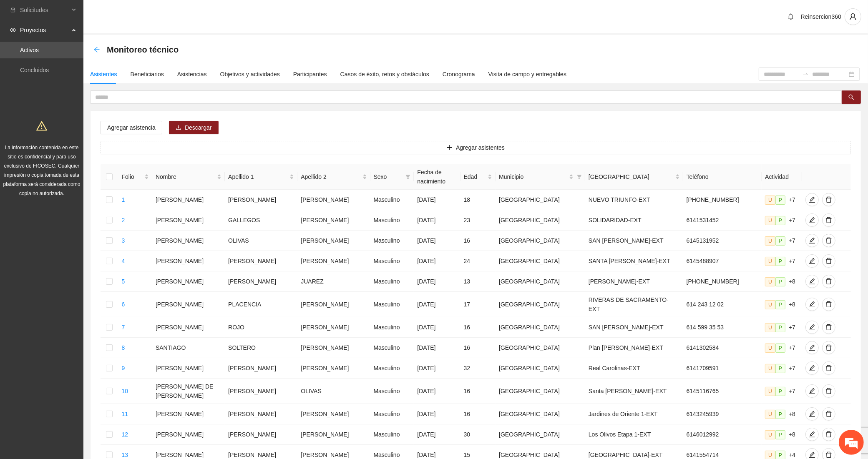 This screenshot has width=868, height=459. What do you see at coordinates (782, 281) in the screenshot?
I see `td: +8` at bounding box center [782, 281].